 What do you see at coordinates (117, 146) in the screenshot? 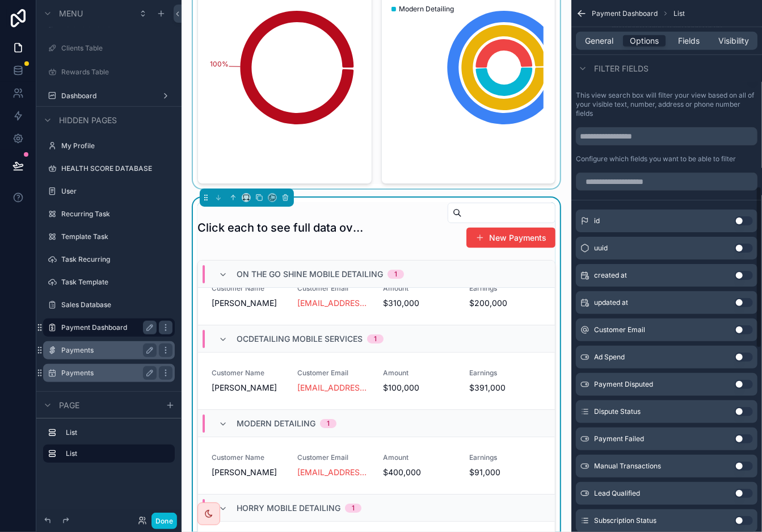
I see `label: My Profile` at bounding box center [117, 146].